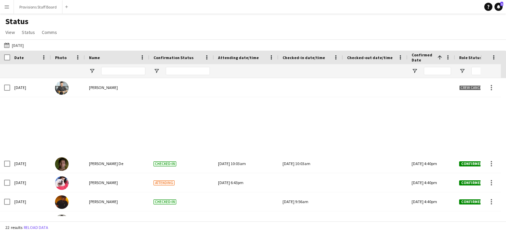  Describe the element at coordinates (485, 71) in the screenshot. I see `input: Role Status Filter Input` at that location.